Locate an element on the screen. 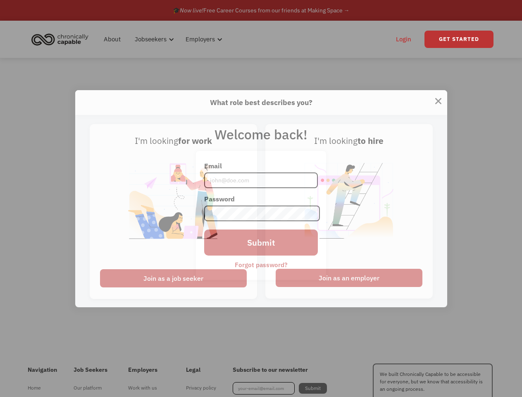 Image resolution: width=522 pixels, height=397 pixels. div: Join as a job seeker is located at coordinates (173, 278).